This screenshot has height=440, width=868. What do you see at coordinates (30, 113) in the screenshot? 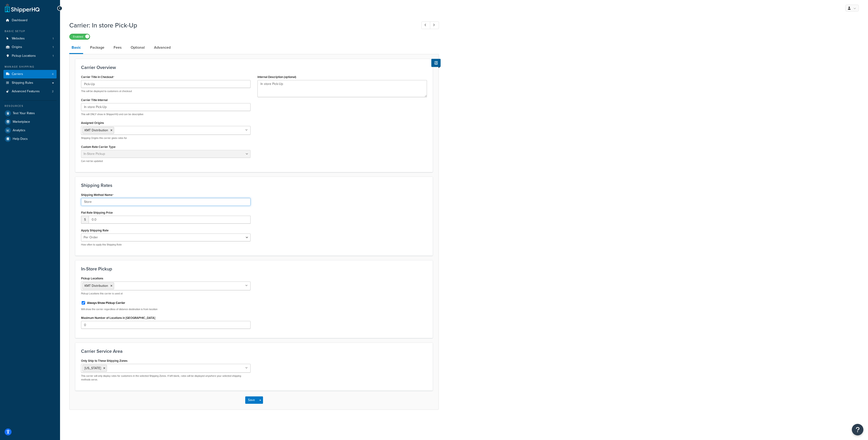
I see `li: Test Your Rates` at bounding box center [30, 113].